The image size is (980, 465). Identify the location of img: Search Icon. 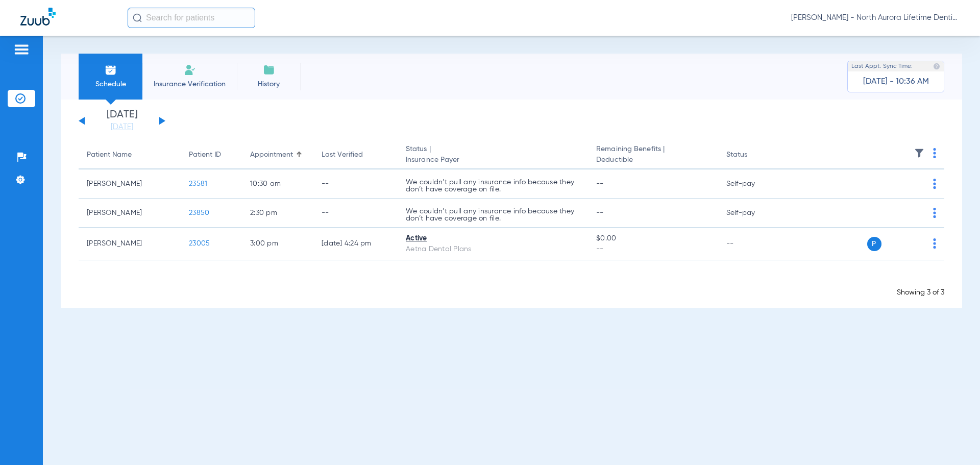
(138, 18).